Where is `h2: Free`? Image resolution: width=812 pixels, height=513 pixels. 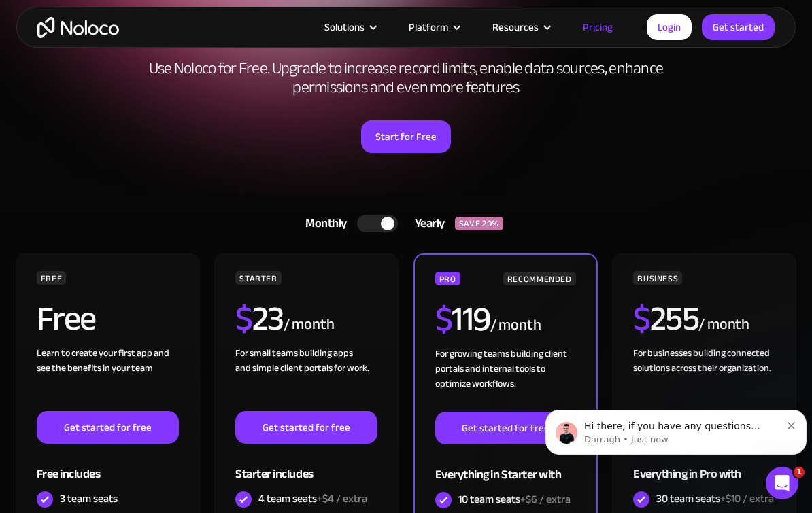
h2: Free is located at coordinates (66, 319).